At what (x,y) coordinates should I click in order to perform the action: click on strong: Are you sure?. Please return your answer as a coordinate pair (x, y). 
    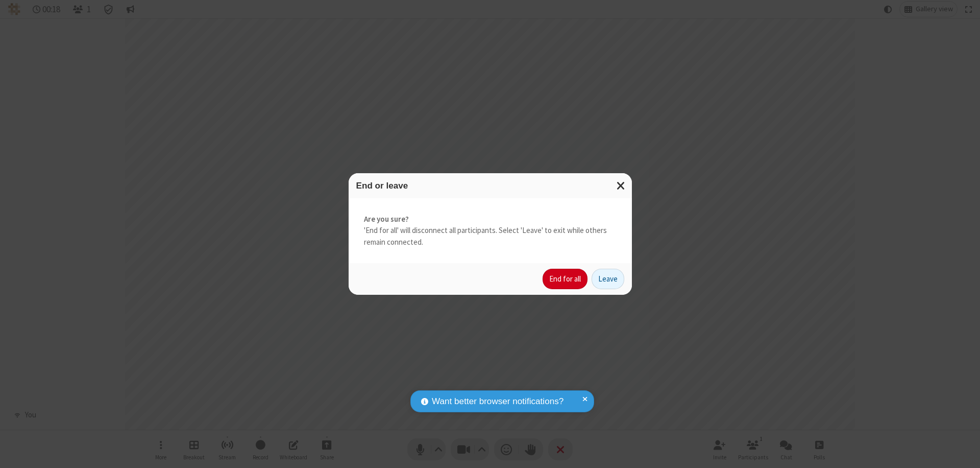
    Looking at the image, I should click on (490, 219).